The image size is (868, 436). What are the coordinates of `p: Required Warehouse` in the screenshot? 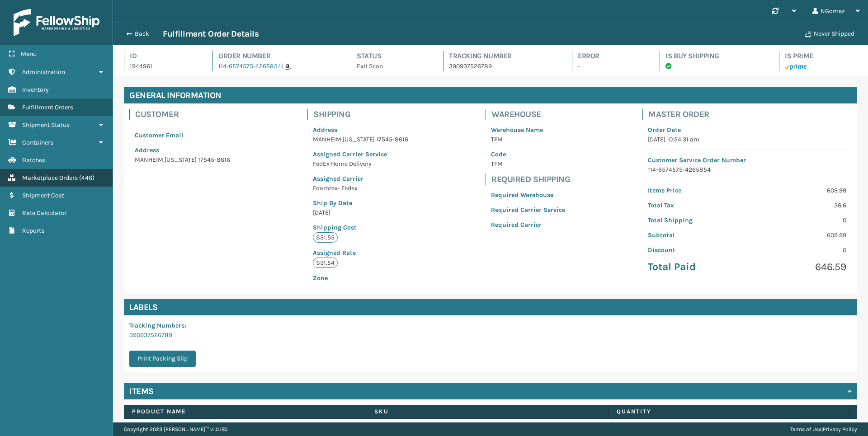 It's located at (528, 194).